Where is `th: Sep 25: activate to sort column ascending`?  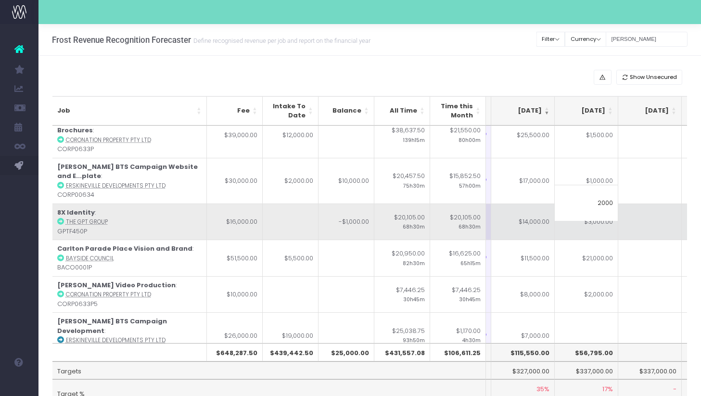
th: Sep 25: activate to sort column ascending is located at coordinates (523, 111).